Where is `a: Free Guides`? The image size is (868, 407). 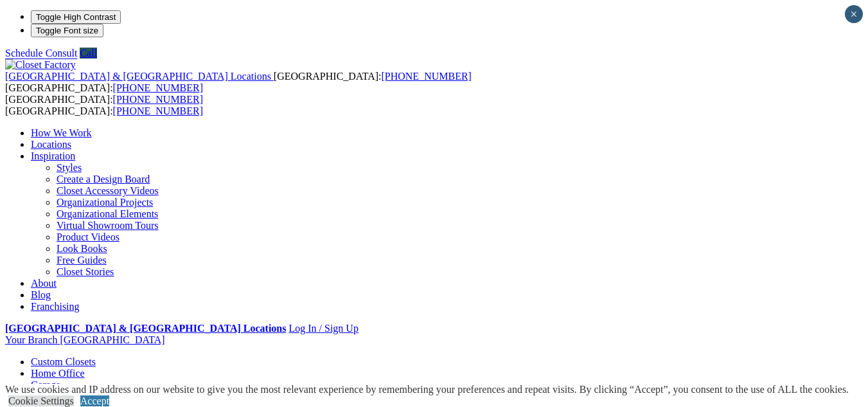 a: Free Guides is located at coordinates (82, 260).